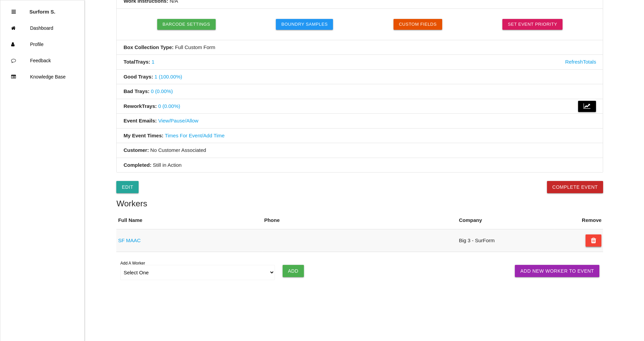 The height and width of the screenshot is (341, 644). What do you see at coordinates (143, 135) in the screenshot?
I see `b: My Event Times:` at bounding box center [143, 135].